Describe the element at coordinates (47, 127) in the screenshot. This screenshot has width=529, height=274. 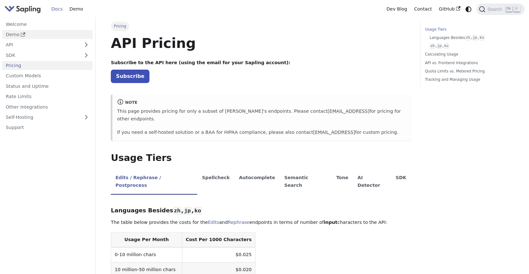
I see `a: Support` at that location.